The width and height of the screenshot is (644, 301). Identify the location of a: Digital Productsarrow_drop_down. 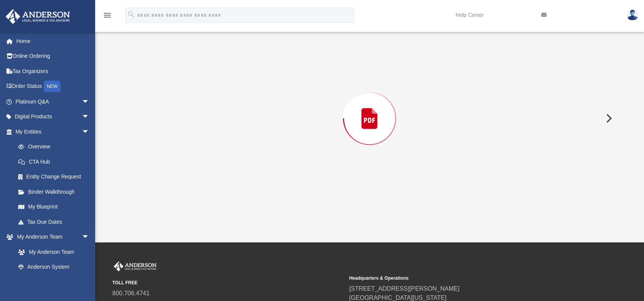
(53, 117).